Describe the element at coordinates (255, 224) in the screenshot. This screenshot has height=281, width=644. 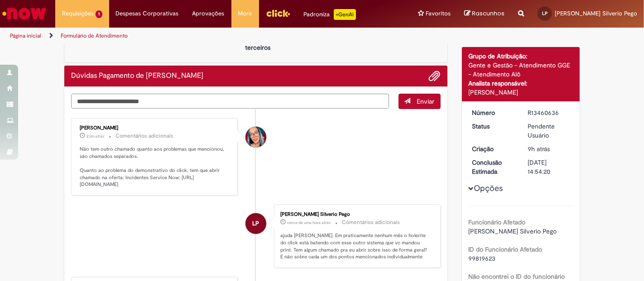
I see `div: Lucas Americo Silverio Pego` at that location.